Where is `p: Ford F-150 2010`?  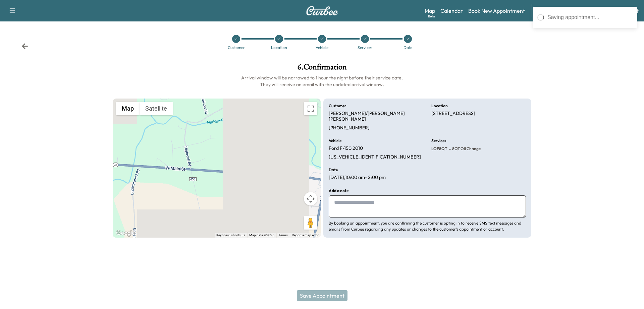 p: Ford F-150 2010 is located at coordinates (346, 149).